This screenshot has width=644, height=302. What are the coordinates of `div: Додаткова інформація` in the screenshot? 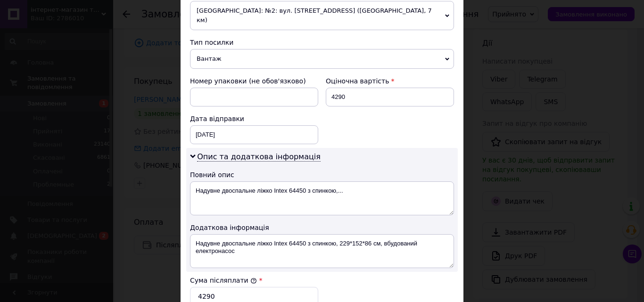 It's located at (322, 228).